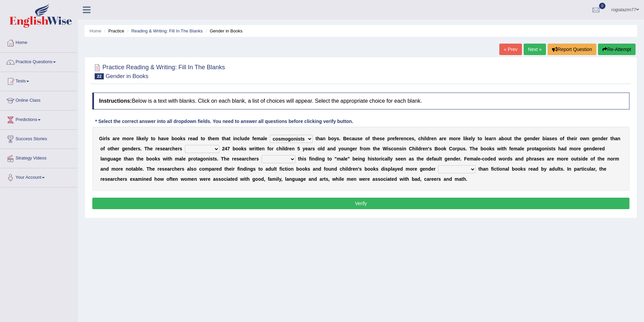 Image resolution: width=644 pixels, height=322 pixels. Describe the element at coordinates (224, 121) in the screenshot. I see `div: * Select the correct answer into all dropdown fields. You need to answer all questions before cli...` at that location.